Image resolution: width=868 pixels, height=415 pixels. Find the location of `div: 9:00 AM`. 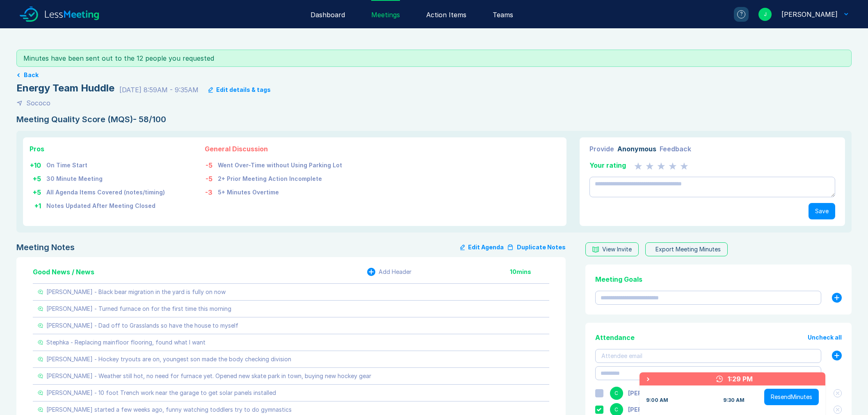

div: 9:00 AM is located at coordinates (657, 400).